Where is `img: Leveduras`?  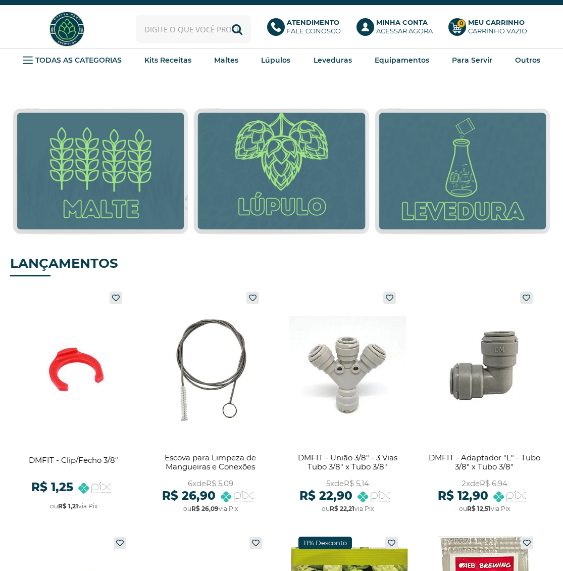
img: Leveduras is located at coordinates (463, 171).